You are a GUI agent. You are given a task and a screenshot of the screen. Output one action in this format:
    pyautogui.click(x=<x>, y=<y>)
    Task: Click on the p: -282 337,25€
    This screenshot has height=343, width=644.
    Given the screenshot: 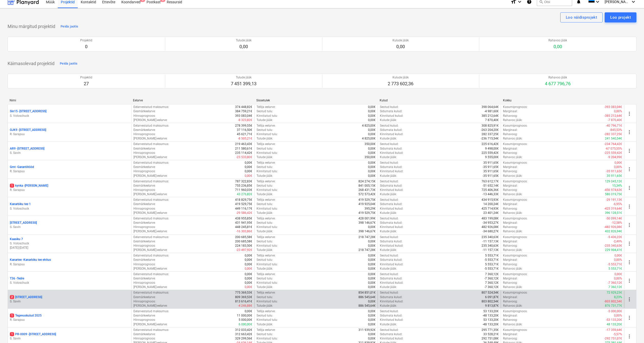 What is the action you would take?
    pyautogui.click(x=613, y=134)
    